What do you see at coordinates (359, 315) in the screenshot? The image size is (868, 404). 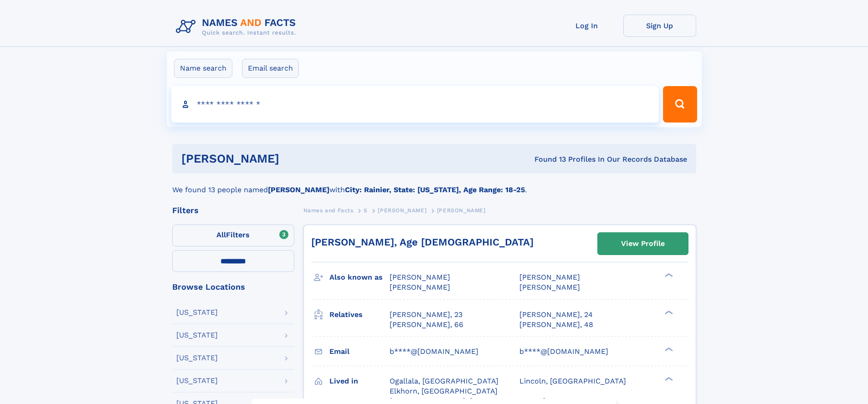 I see `h3: Relatives` at bounding box center [359, 315].